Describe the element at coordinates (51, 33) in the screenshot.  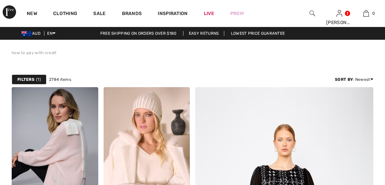
I see `span: EN` at that location.